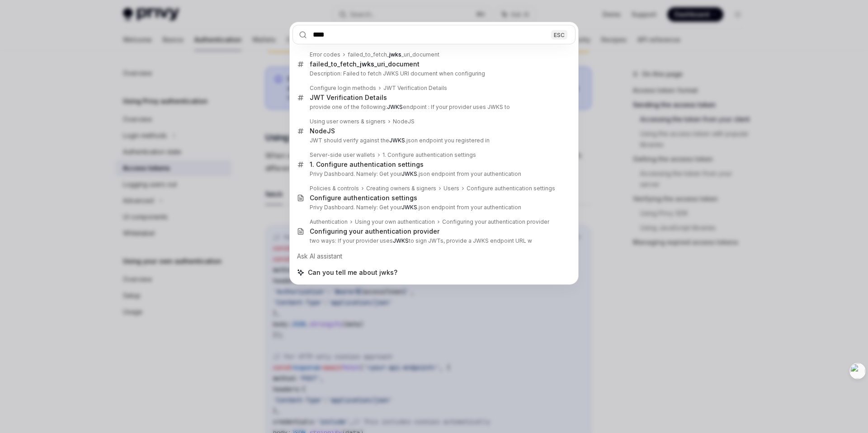 The height and width of the screenshot is (433, 868). Describe the element at coordinates (433, 241) in the screenshot. I see `p: two ways: If your provider uses to sign JWTs, provide a JWKS endpoint URL w` at that location.